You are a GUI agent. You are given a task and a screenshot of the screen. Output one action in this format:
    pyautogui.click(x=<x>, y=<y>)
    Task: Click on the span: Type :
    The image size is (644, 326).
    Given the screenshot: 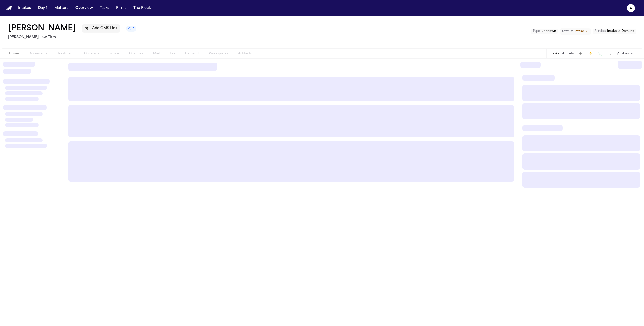 What is the action you would take?
    pyautogui.click(x=536, y=32)
    